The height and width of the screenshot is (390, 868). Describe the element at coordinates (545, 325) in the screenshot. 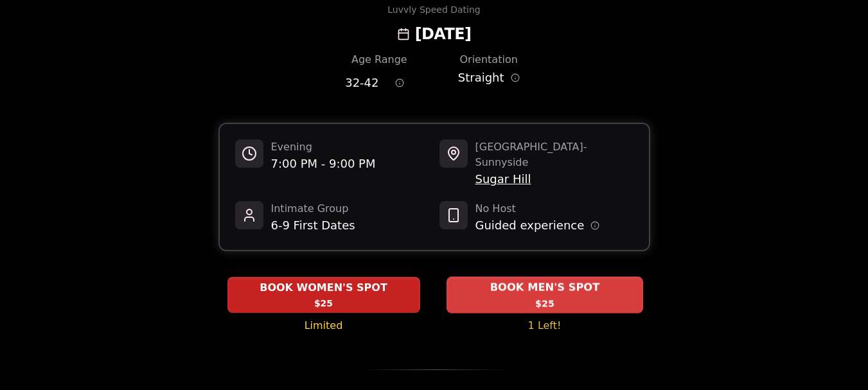

I see `span: 1 Left!` at that location.